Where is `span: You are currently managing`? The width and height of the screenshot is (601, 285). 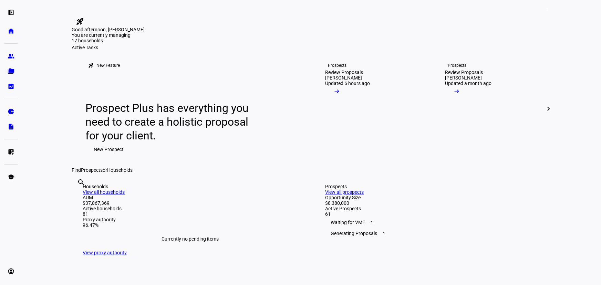 span: You are currently managing is located at coordinates (101, 35).